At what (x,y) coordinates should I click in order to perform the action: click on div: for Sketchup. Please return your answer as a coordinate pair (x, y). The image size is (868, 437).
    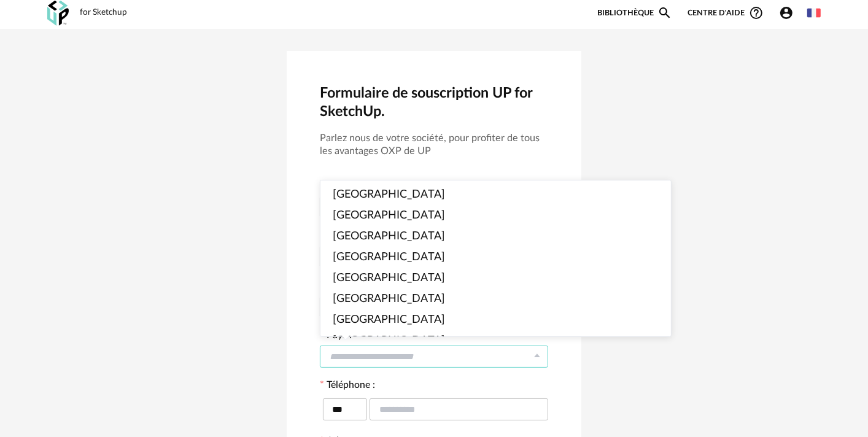
    Looking at the image, I should click on (103, 13).